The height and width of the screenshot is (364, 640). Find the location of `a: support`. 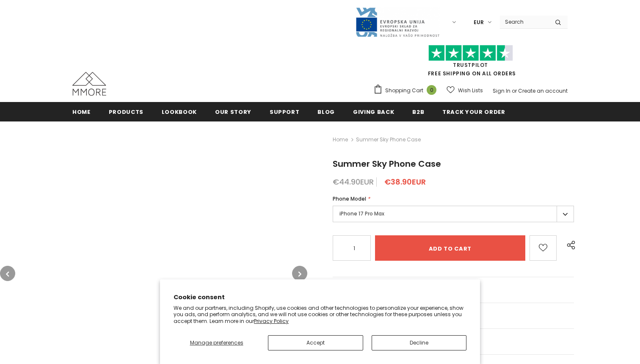

a: support is located at coordinates (284, 111).